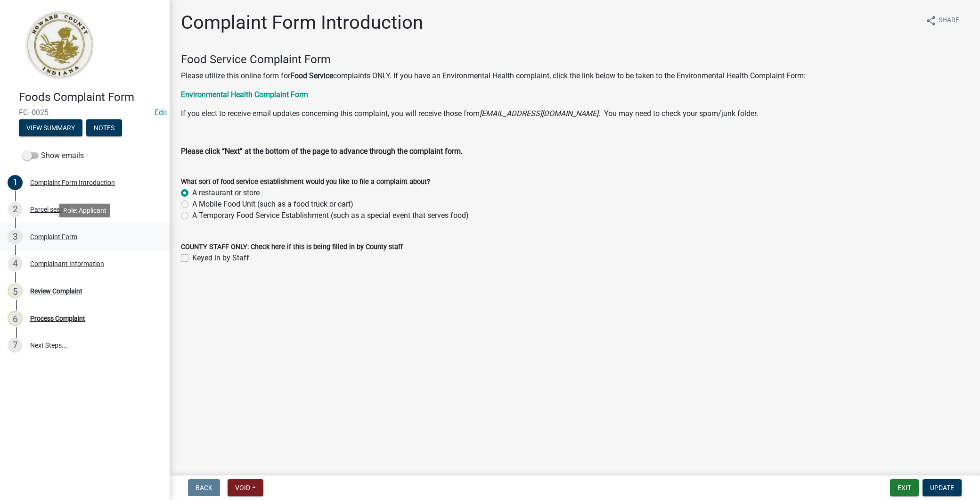  What do you see at coordinates (245, 94) in the screenshot?
I see `a: Environmental Health Complaint Form` at bounding box center [245, 94].